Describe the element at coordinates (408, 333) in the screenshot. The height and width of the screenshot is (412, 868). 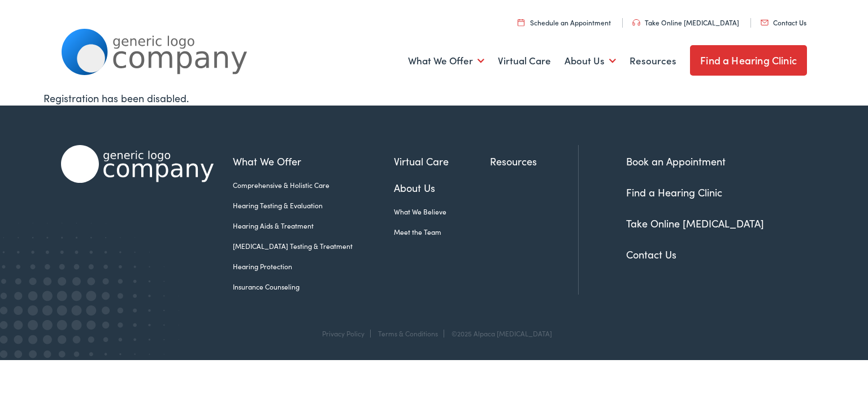
I see `a: Terms & Conditions` at that location.